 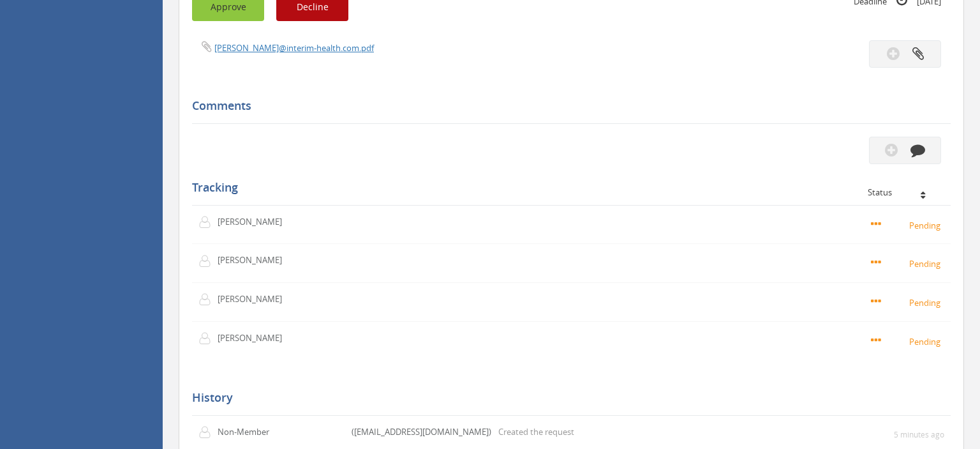 What do you see at coordinates (567, 188) in the screenshot?
I see `h5: Tracking` at bounding box center [567, 188].